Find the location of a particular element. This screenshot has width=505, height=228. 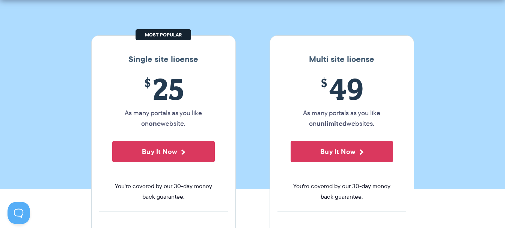

p: As many portals as you like on website. is located at coordinates (163, 118).